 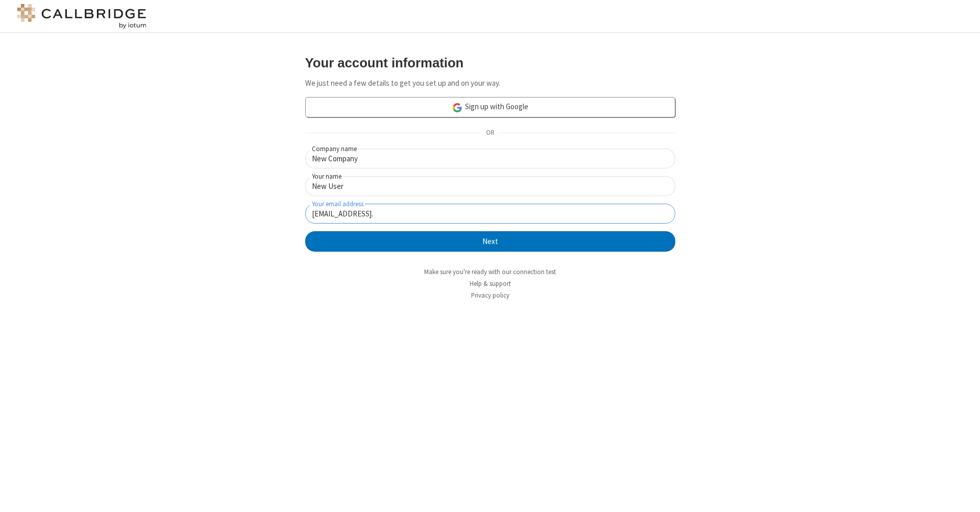 I want to click on a: Help & support, so click(x=490, y=284).